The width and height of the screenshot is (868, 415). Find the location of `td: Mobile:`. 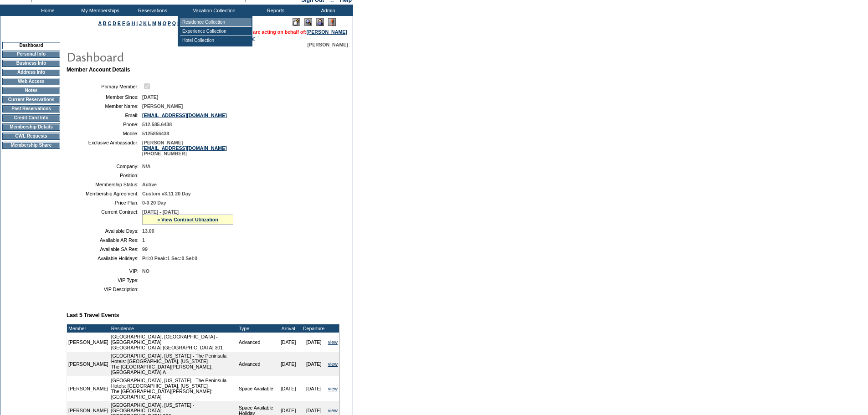

td: Mobile: is located at coordinates (104, 133).